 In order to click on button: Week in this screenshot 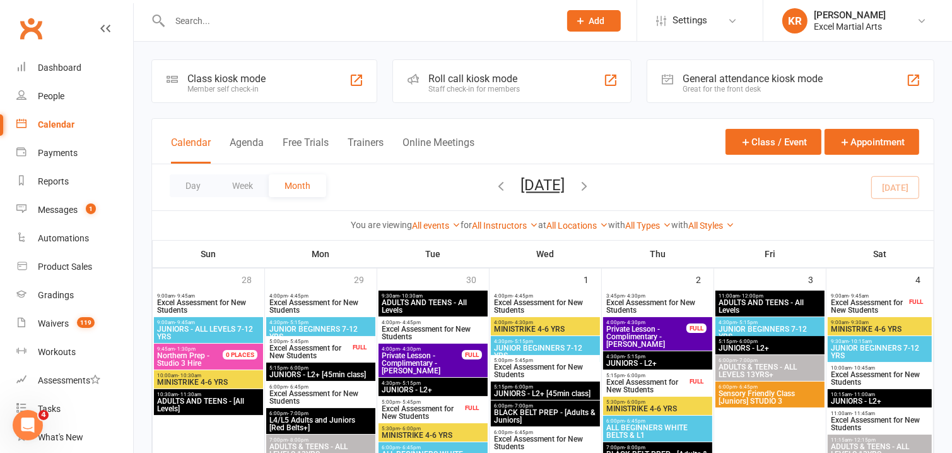, I will do `click(242, 186)`.